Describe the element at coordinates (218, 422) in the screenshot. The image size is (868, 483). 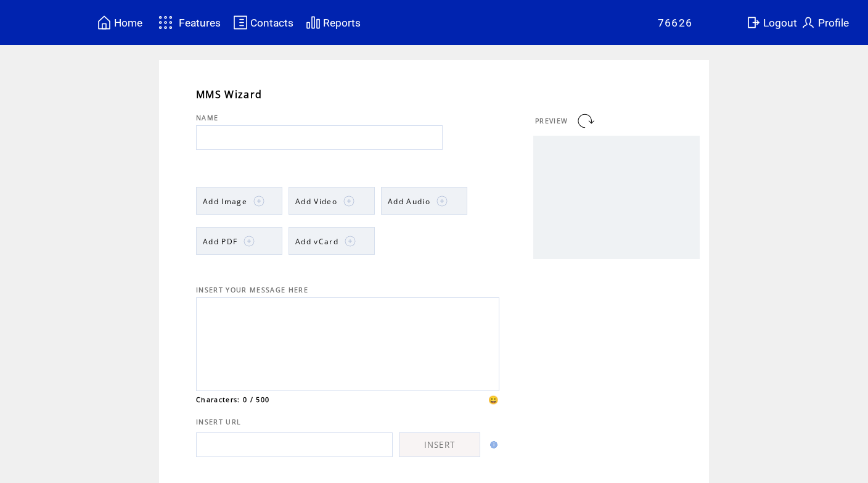
I see `span: INSERT URL` at that location.